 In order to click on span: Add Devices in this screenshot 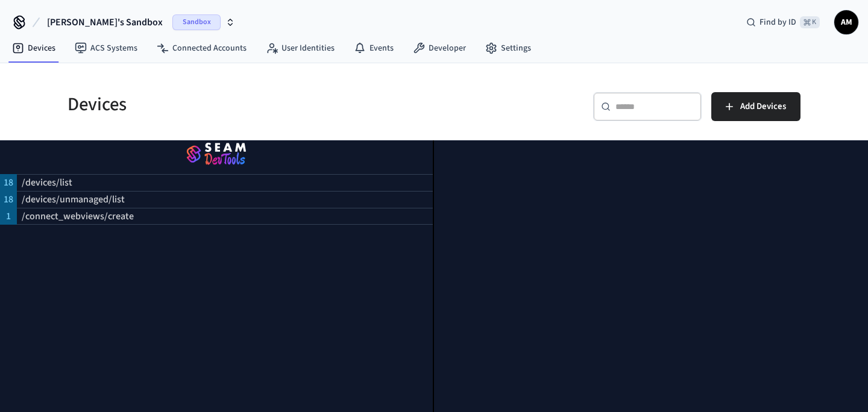, I will do `click(763, 107)`.